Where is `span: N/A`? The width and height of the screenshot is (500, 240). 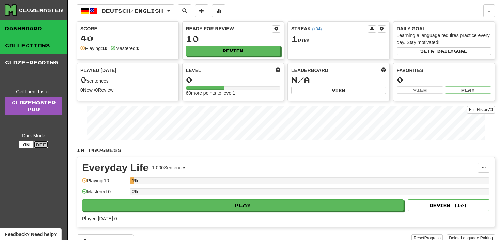 span: N/A is located at coordinates (301, 80).